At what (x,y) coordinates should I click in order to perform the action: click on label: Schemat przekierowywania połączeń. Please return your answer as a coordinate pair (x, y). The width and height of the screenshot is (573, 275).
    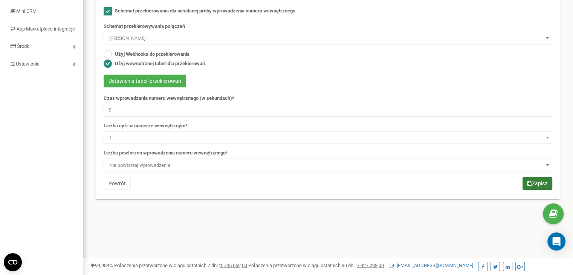
    Looking at the image, I should click on (144, 26).